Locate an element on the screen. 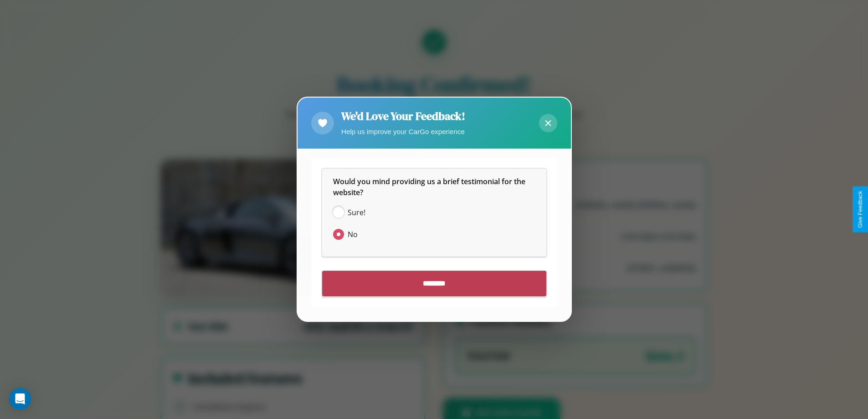 This screenshot has width=868, height=419. div: Open Intercom Messenger is located at coordinates (20, 399).